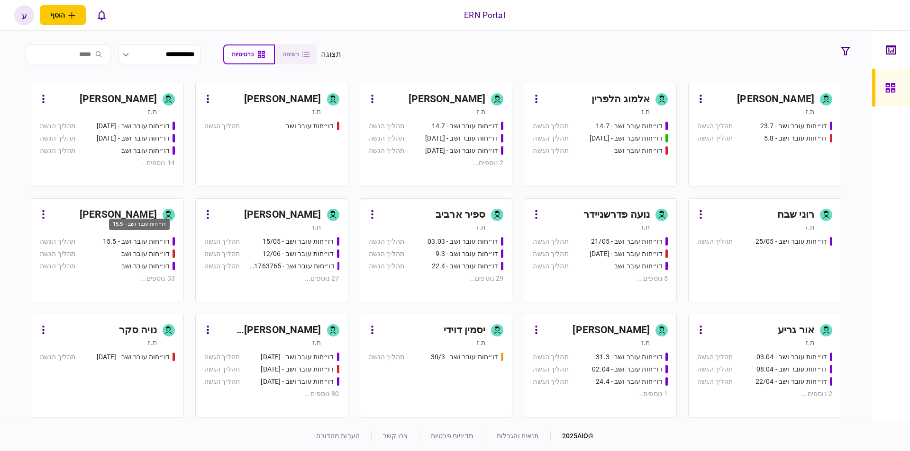 This screenshot has height=451, width=910. I want to click on div: דו״חות עובר ושב - 08.04, so click(791, 370).